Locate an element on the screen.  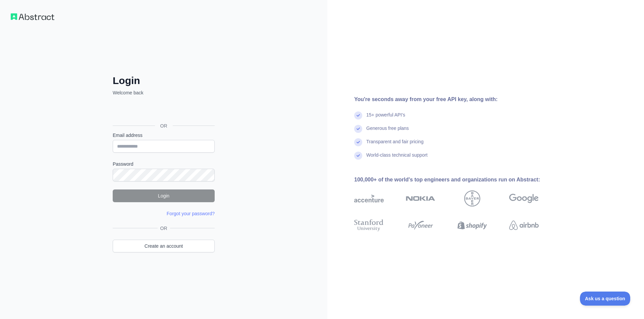
p: Welcome back is located at coordinates (164, 93).